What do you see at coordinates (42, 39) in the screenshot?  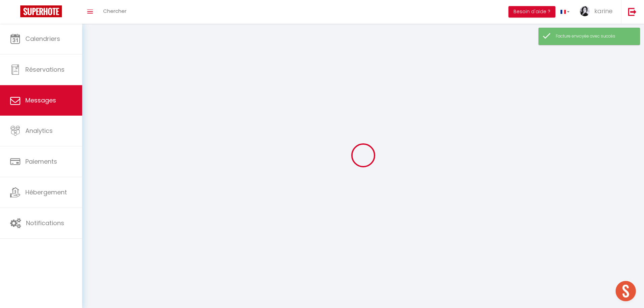 I see `span: Calendriers` at bounding box center [42, 39].